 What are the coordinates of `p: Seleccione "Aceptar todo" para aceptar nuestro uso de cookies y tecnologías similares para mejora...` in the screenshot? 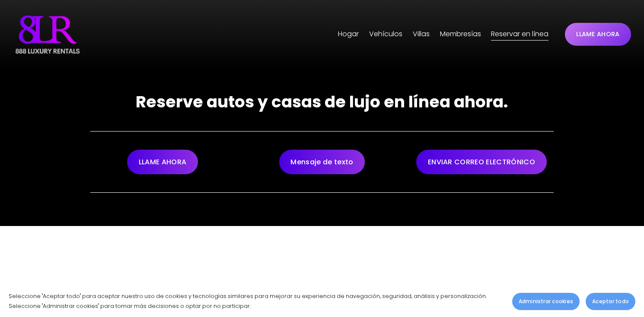 It's located at (256, 301).